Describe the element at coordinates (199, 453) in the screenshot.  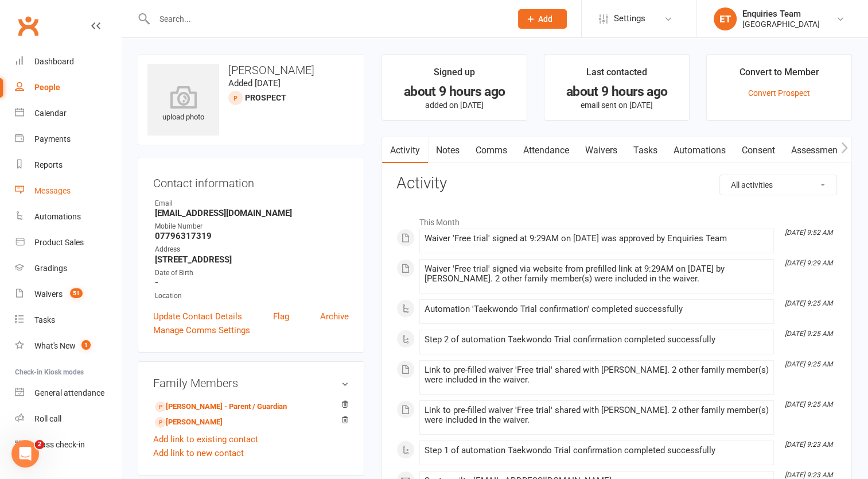
I see `a: Add link to new contact` at that location.